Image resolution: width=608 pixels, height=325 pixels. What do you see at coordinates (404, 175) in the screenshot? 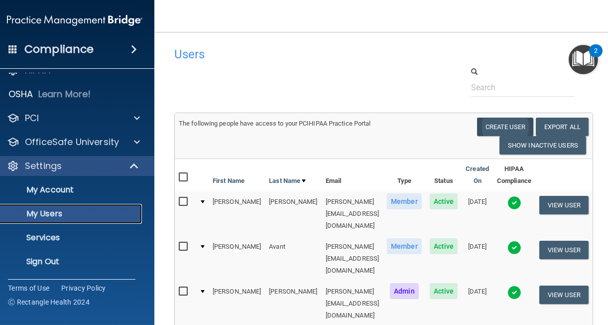
I see `th: Type` at bounding box center [404, 175].